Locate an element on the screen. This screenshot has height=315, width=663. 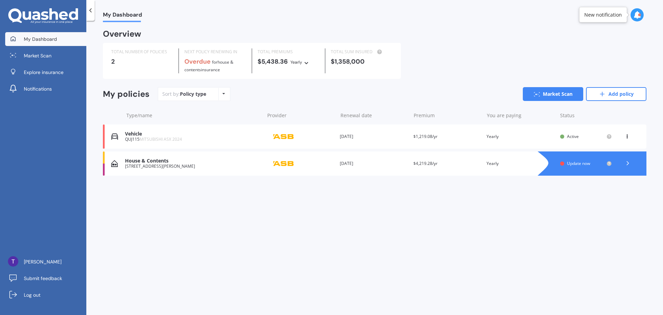
div: You are paying is located at coordinates (521, 115).